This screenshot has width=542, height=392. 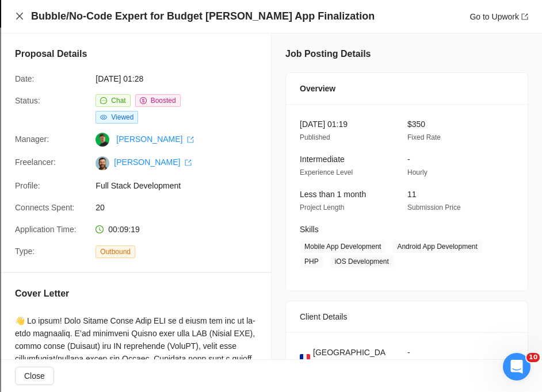 What do you see at coordinates (424, 137) in the screenshot?
I see `span: Fixed Rate` at bounding box center [424, 137].